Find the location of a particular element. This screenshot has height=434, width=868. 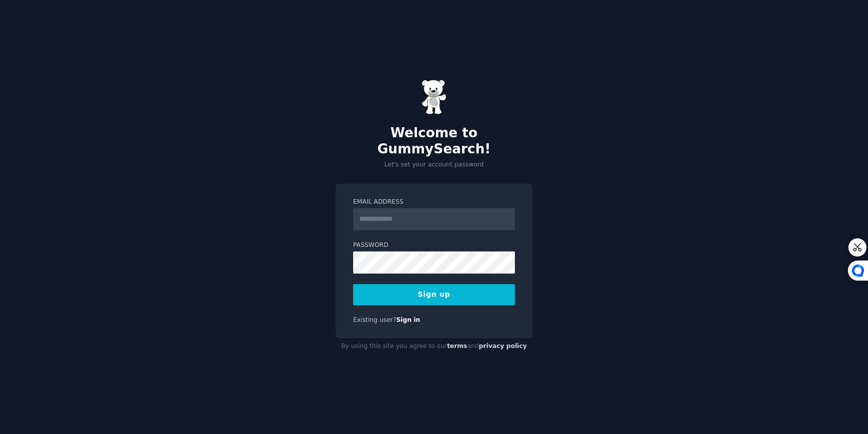

a: terms is located at coordinates (457, 346).